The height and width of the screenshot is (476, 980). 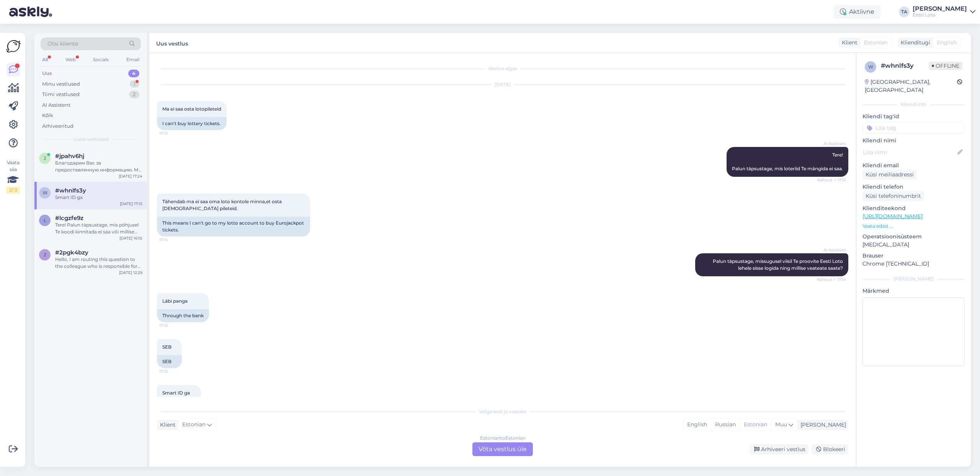 What do you see at coordinates (133, 60) in the screenshot?
I see `div: Email` at bounding box center [133, 60].